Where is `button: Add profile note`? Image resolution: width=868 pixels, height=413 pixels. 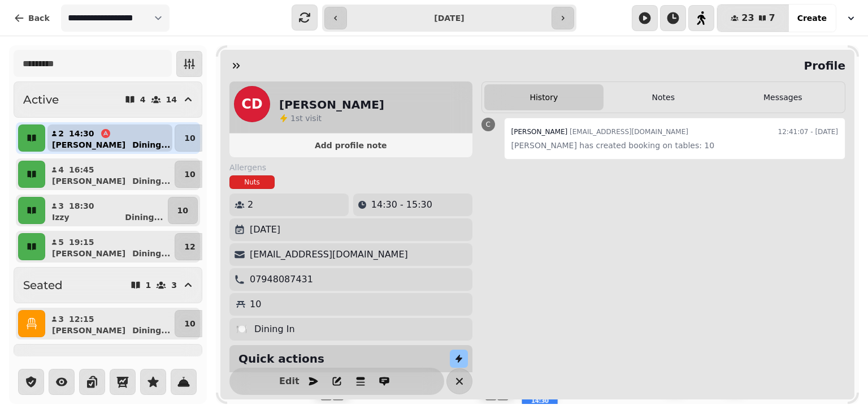
button: Add profile note is located at coordinates (351, 145).